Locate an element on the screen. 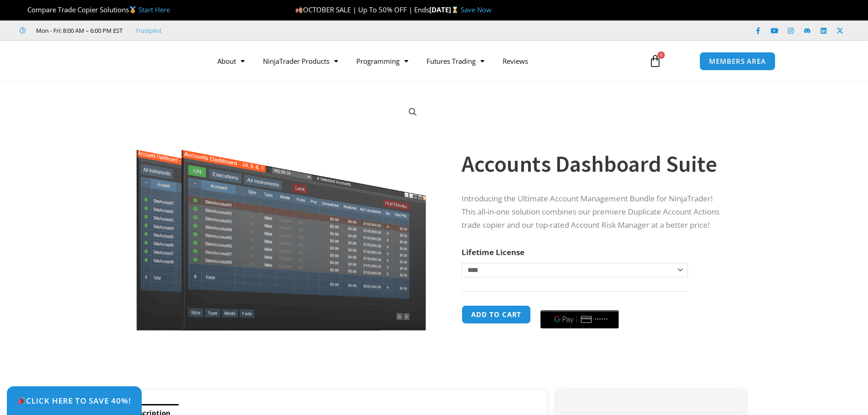 The height and width of the screenshot is (415, 868). a: MEMBERS AREA is located at coordinates (737, 61).